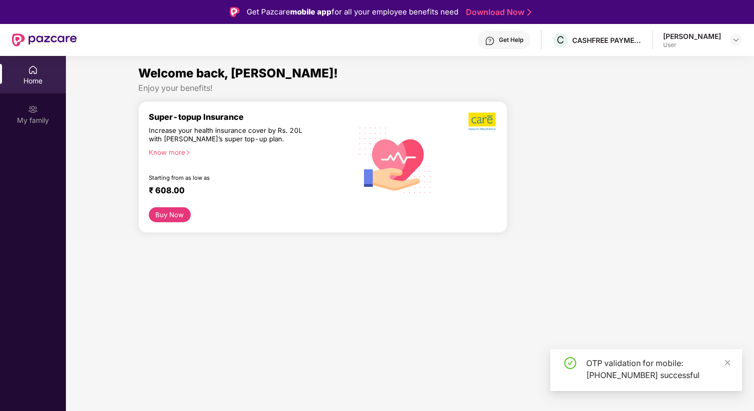 Image resolution: width=754 pixels, height=411 pixels. What do you see at coordinates (395, 159) in the screenshot?
I see `img: svg+xml;base64,PHN2ZyB4bWxucz0iaHR0cDovL3d3dy53My5vcmcvMjAwMC9zdmciIHhtbG5zOnhsaW5rPSJodHRwOi8vd3...` at bounding box center [395, 159].